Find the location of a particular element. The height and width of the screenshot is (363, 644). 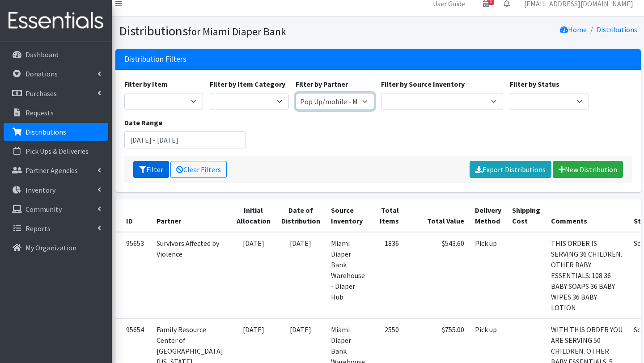

a: Donations is located at coordinates (56, 74).